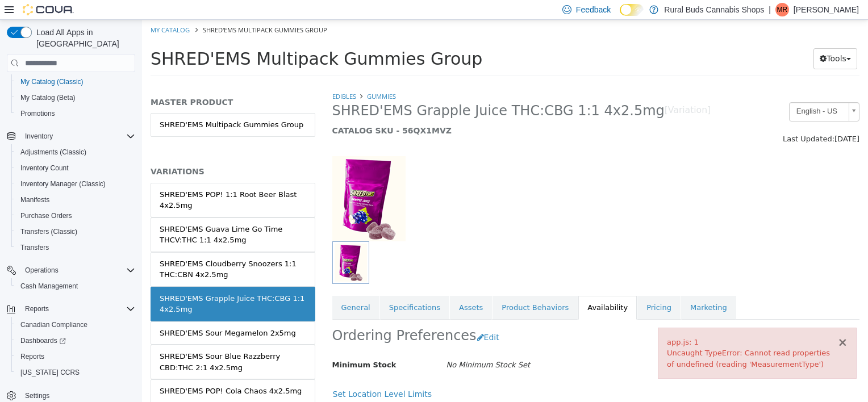 This screenshot has height=402, width=868. Describe the element at coordinates (44, 168) in the screenshot. I see `a: Inventory Count` at that location.